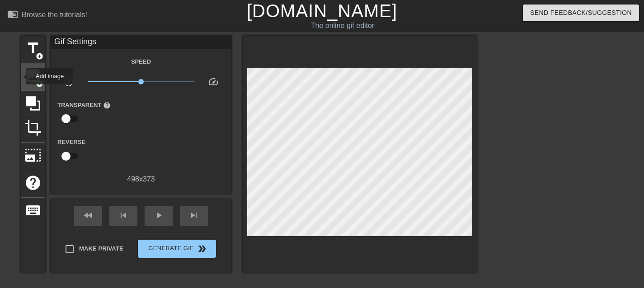 The image size is (644, 288). Describe the element at coordinates (71, 142) in the screenshot. I see `label: Reverse` at that location.